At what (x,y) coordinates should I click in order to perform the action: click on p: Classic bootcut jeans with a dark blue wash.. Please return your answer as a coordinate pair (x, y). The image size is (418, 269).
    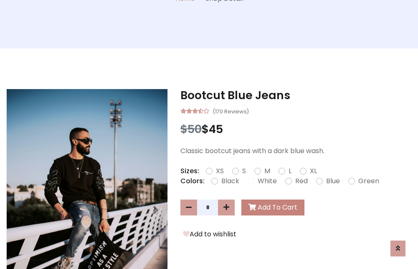
    Looking at the image, I should click on (296, 151).